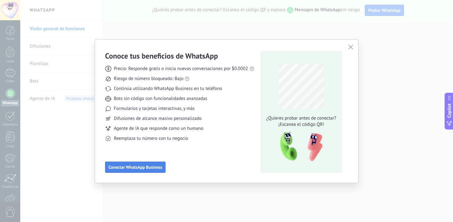 The width and height of the screenshot is (453, 222). What do you see at coordinates (135, 167) in the screenshot?
I see `button: Conectar WhatsApp Business` at bounding box center [135, 167].